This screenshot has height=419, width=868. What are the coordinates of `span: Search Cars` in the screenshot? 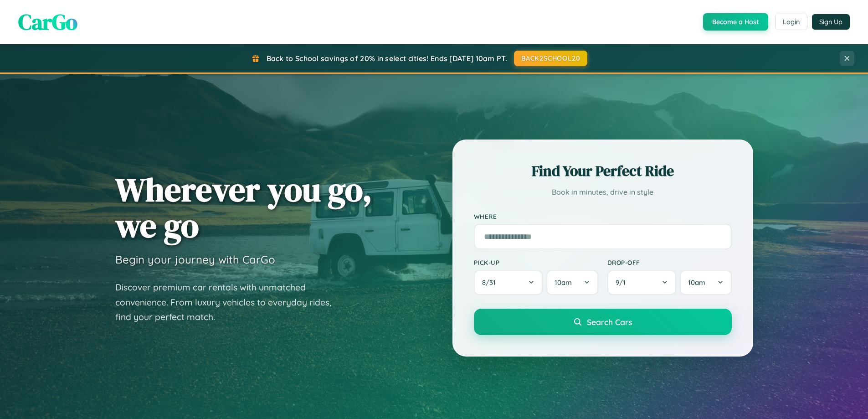 It's located at (609, 322).